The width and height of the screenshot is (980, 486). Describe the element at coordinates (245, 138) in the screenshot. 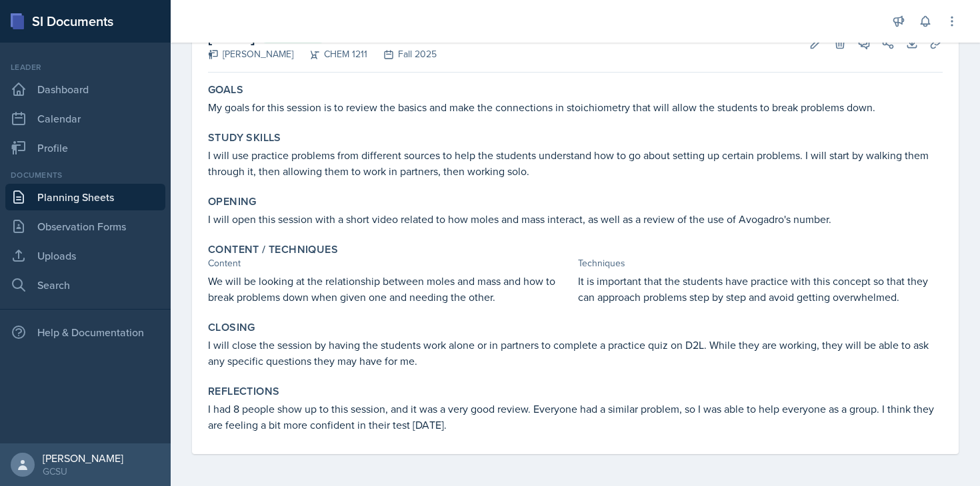

I see `label: Study Skills` at that location.